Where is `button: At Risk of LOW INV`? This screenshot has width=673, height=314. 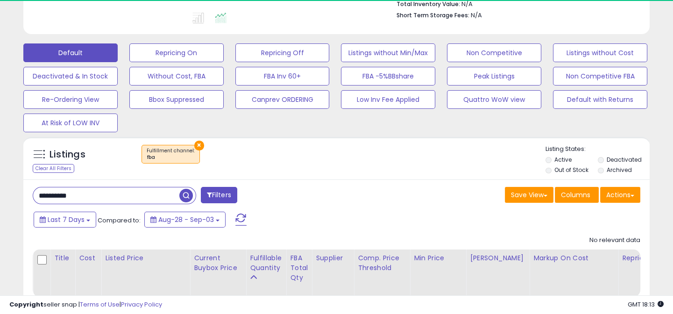 button: At Risk of LOW INV is located at coordinates (70, 123).